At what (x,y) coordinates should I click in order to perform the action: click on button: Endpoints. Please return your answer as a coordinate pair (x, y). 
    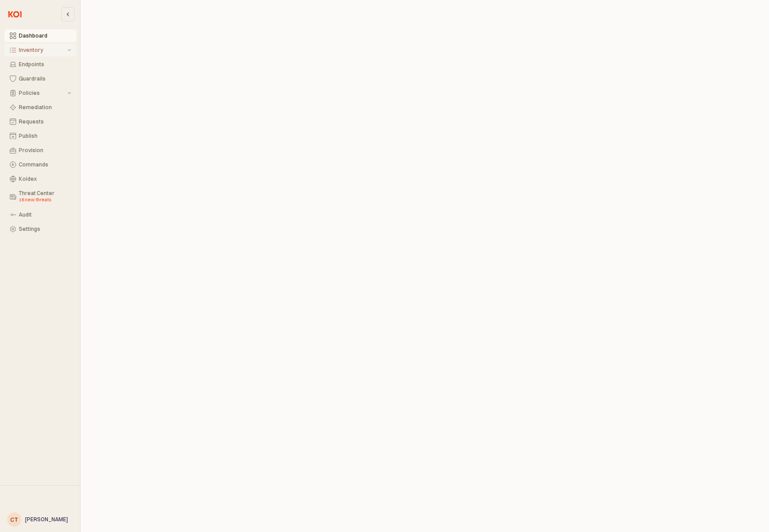
    Looking at the image, I should click on (40, 64).